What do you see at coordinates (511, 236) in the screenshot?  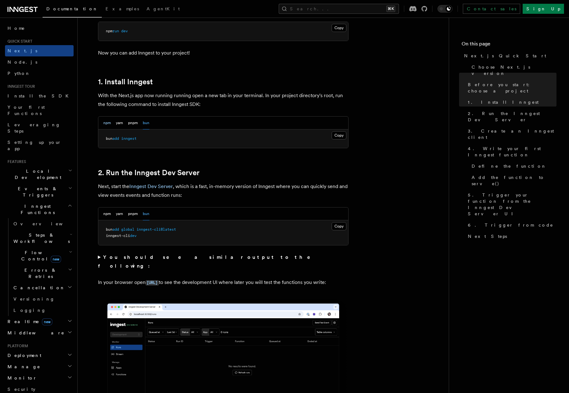 I see `a: Next Steps` at bounding box center [511, 236].